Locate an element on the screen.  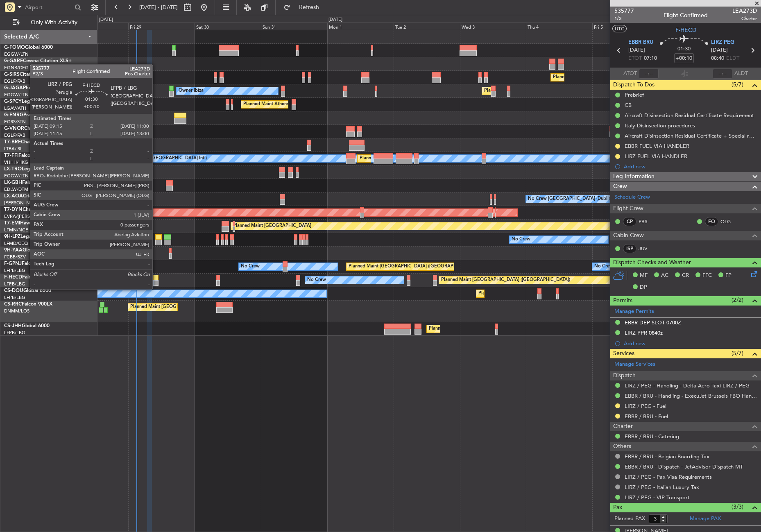
span: ELDT is located at coordinates (733, 58).